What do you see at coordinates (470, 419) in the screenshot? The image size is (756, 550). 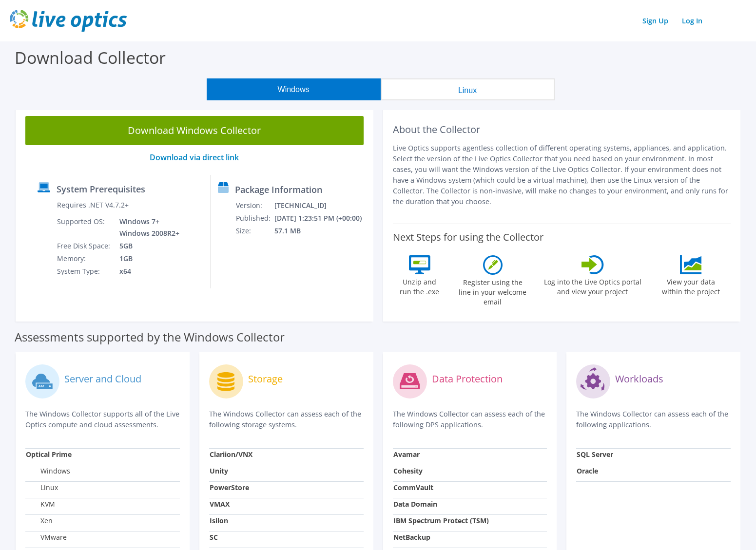 I see `p: The Windows Collector can assess each of the following DPS applications.` at bounding box center [470, 419].